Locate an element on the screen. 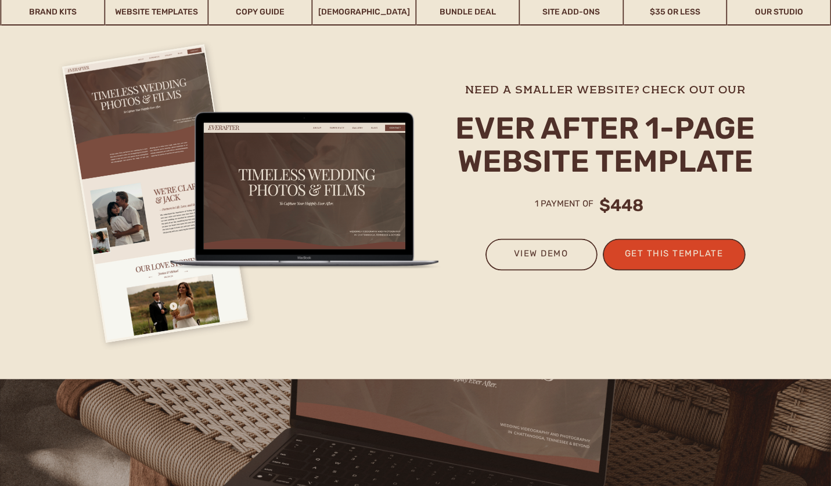 Image resolution: width=831 pixels, height=486 pixels. h3: get this template is located at coordinates (674, 255).